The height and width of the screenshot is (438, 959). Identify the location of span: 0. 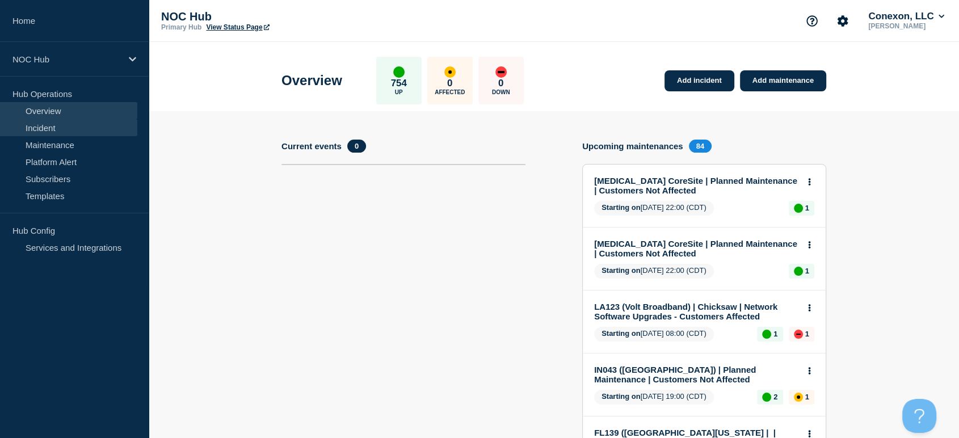
(356, 146).